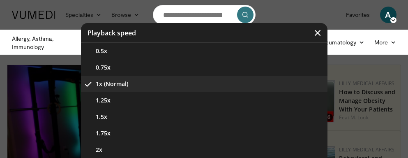  Describe the element at coordinates (388, 15) in the screenshot. I see `span: A` at that location.